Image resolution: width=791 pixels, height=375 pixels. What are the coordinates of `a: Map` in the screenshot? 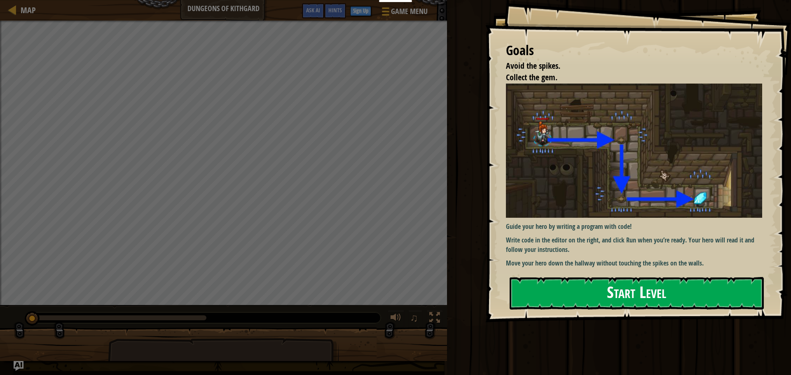 It's located at (26, 10).